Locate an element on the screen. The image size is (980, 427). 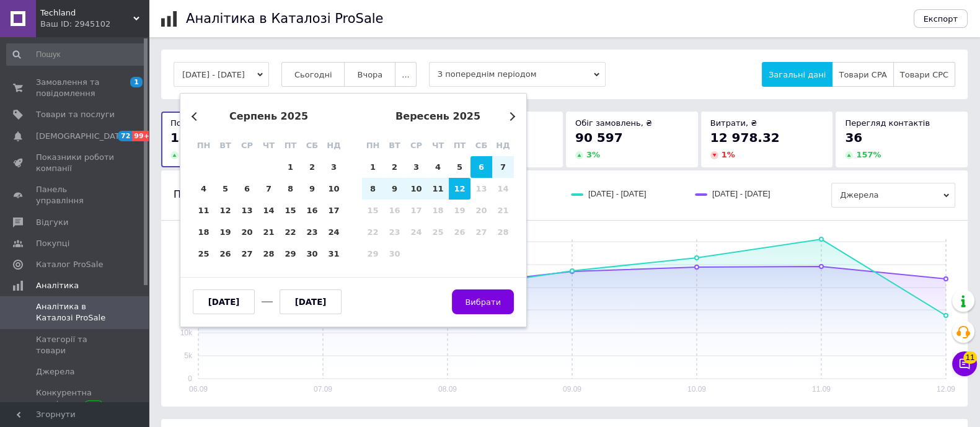
div: Choose п’ятниця, 29-е серпня 2025 р. is located at coordinates (290, 254).